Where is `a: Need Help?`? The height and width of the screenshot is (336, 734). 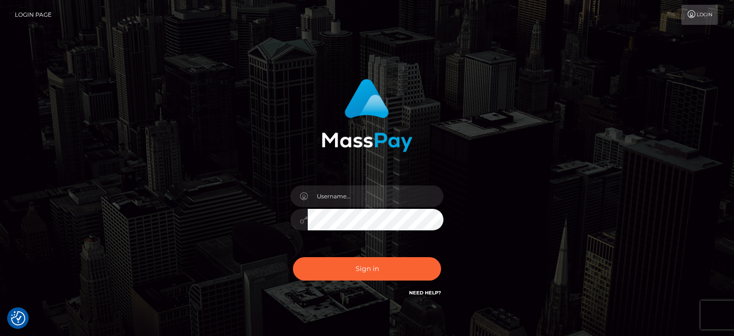 a: Need Help? is located at coordinates (425, 292).